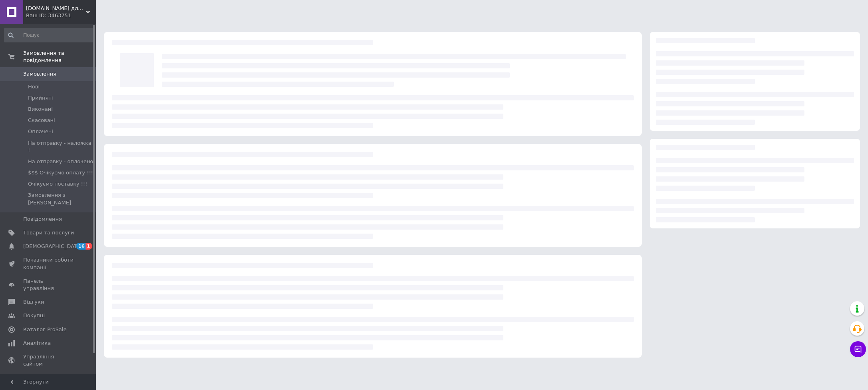 The height and width of the screenshot is (390, 868). Describe the element at coordinates (48, 263) in the screenshot. I see `span: Показники роботи компанії` at that location.